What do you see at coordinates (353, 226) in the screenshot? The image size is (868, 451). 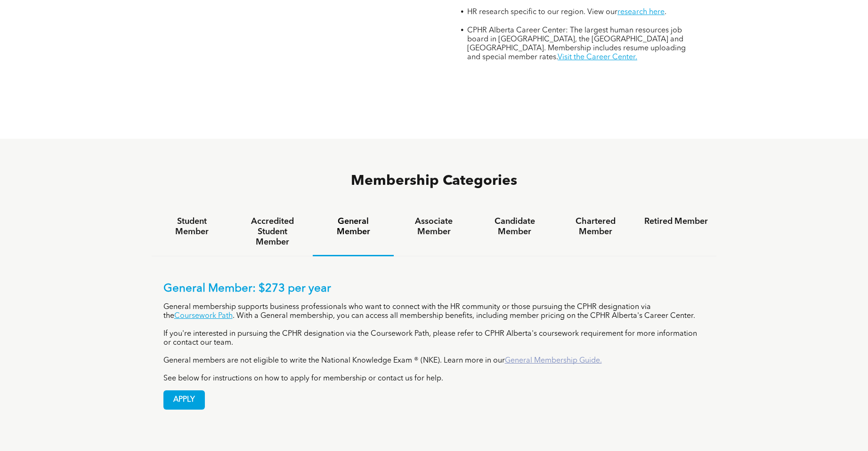 I see `h4: General Member` at bounding box center [353, 226].